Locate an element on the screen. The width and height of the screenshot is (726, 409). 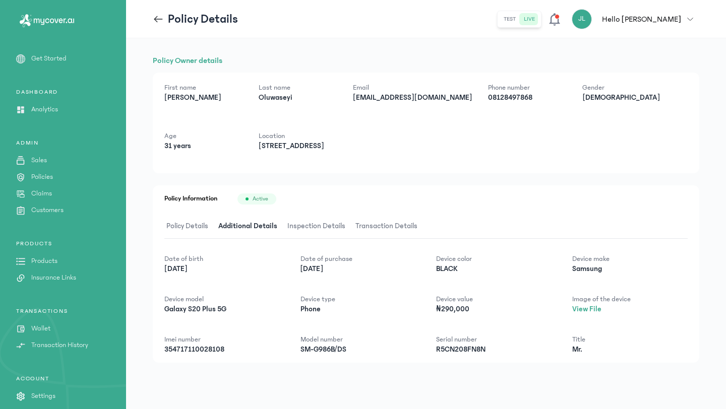
button: Policy Details is located at coordinates (190, 226).